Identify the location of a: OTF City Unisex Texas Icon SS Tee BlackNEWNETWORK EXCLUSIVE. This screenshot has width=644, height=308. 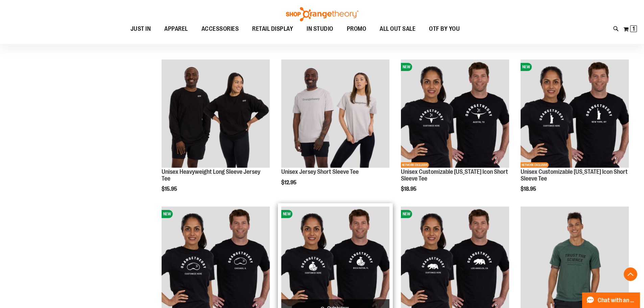
(455, 114).